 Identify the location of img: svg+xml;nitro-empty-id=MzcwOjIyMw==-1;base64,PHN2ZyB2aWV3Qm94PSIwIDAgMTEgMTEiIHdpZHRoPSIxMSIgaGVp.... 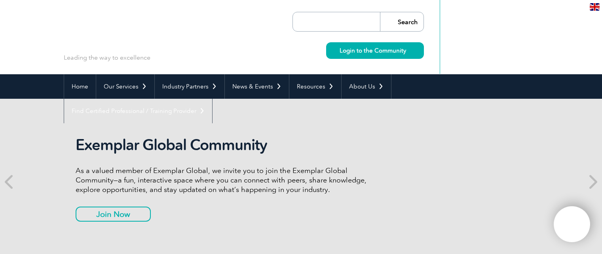
(408, 50).